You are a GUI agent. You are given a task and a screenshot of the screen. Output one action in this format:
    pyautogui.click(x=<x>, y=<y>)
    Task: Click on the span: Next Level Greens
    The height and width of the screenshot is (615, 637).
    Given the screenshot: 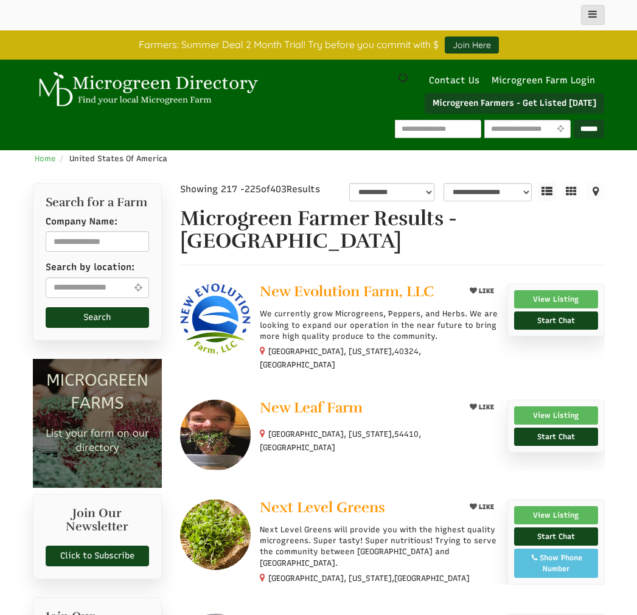 What is the action you would take?
    pyautogui.click(x=323, y=508)
    